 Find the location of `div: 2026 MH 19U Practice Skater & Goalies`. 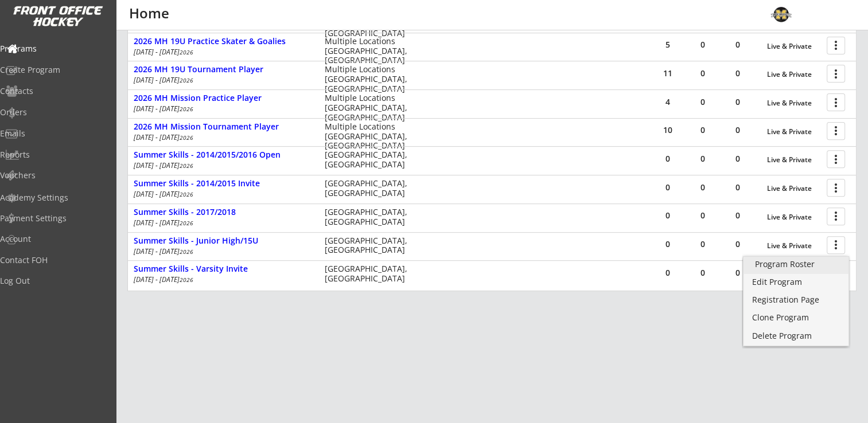

div: 2026 MH 19U Practice Skater & Goalies is located at coordinates (223, 42).